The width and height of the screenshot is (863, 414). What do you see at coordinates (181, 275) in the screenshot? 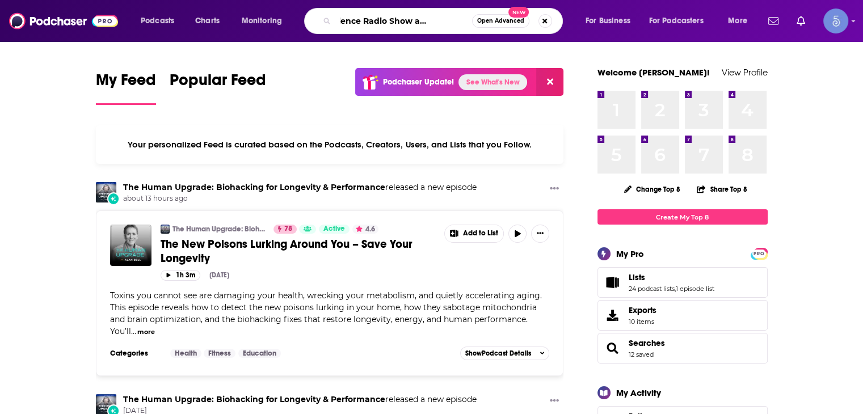
I see `button: 1h 3m` at bounding box center [181, 275].